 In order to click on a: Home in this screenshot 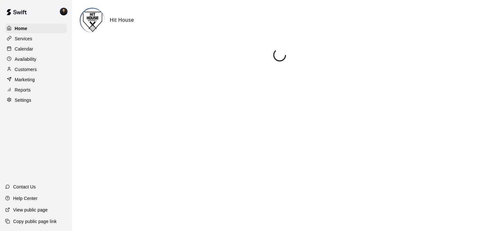, I will do `click(36, 28)`.